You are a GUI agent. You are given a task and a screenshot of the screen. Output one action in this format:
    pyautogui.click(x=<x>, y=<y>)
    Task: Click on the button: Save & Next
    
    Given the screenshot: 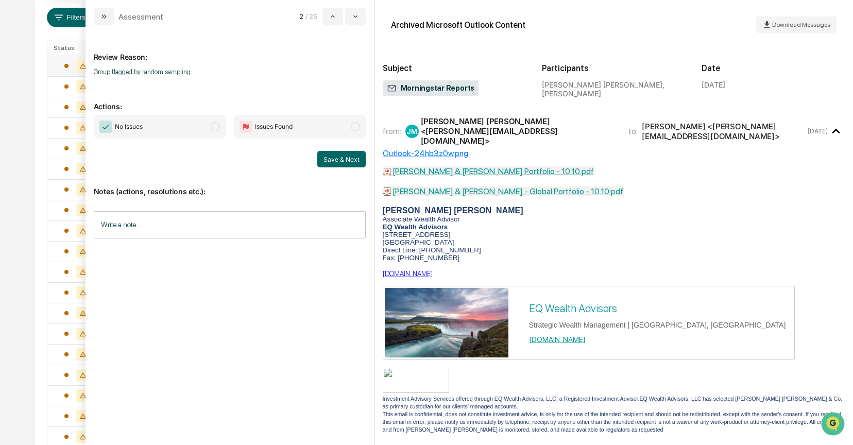 What is the action you would take?
    pyautogui.click(x=342, y=159)
    